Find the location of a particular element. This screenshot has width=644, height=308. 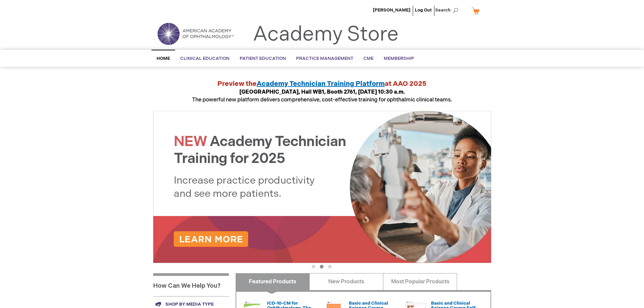

span: Academy Technician Training Platform is located at coordinates (320, 84).